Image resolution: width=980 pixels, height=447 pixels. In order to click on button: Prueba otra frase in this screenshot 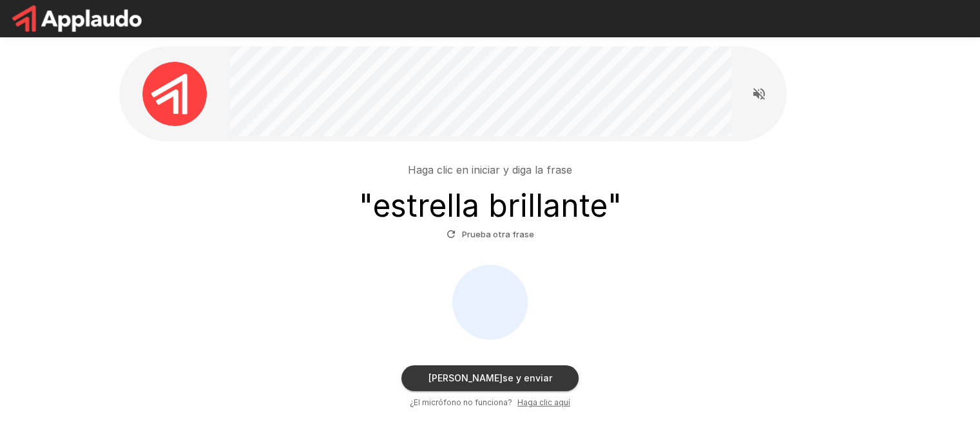, I will do `click(490, 234)`.